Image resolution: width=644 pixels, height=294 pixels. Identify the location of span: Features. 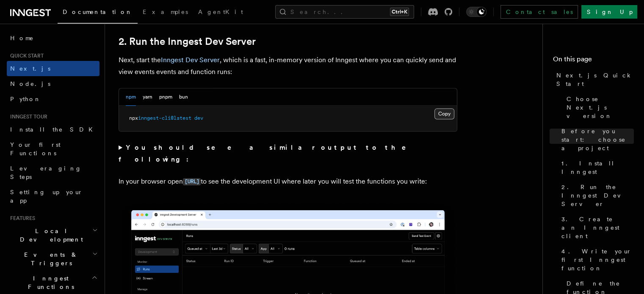
(21, 218).